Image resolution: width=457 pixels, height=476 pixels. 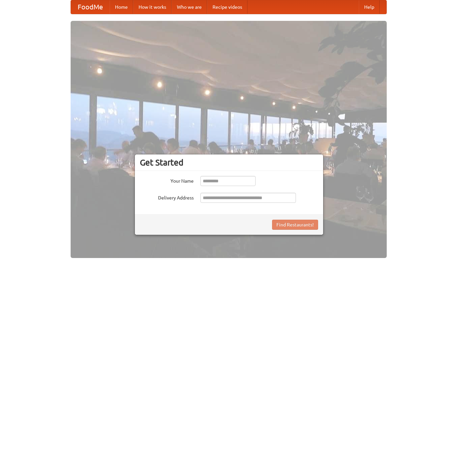 I want to click on a: Help, so click(x=369, y=7).